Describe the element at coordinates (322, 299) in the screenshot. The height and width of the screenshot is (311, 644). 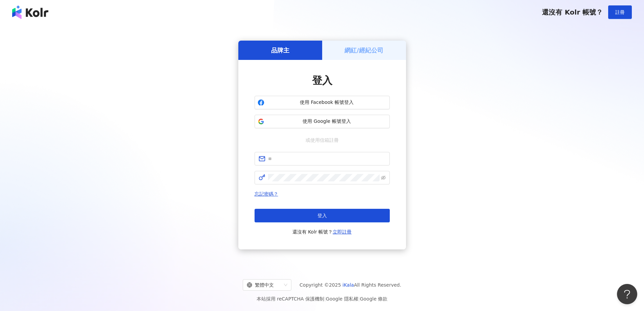
I see `span: 本站採用 reCAPTCHA 保護機制` at that location.